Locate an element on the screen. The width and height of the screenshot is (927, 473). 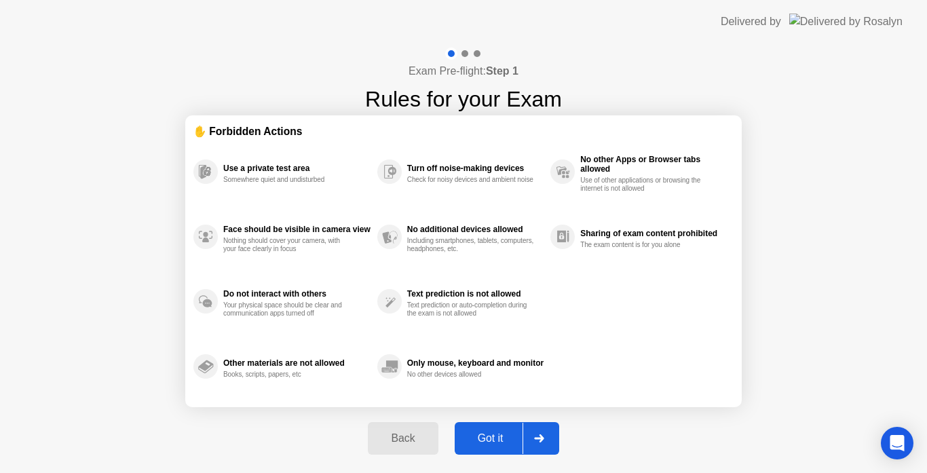
div: Delivered by is located at coordinates (751, 22).